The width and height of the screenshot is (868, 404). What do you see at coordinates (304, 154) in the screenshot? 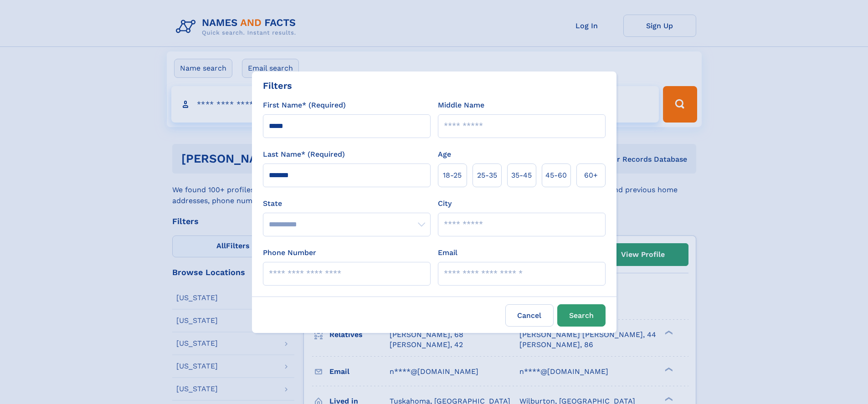
I see `label: Last Name* (Required)` at bounding box center [304, 154].